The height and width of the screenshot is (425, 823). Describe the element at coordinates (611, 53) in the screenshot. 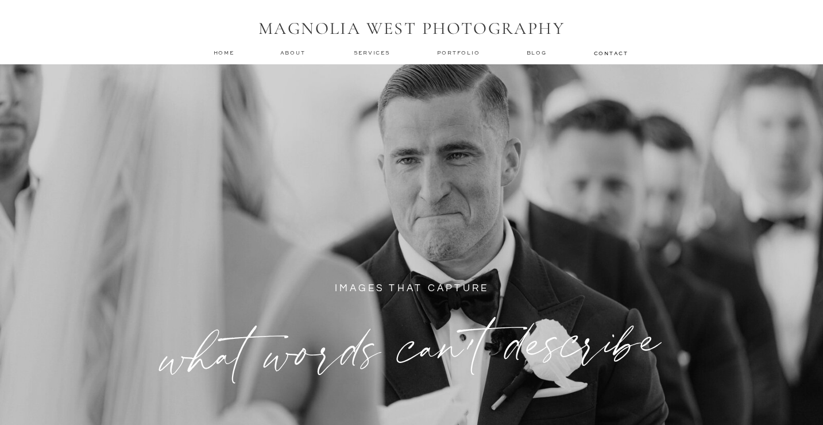

I see `a: contact` at that location.